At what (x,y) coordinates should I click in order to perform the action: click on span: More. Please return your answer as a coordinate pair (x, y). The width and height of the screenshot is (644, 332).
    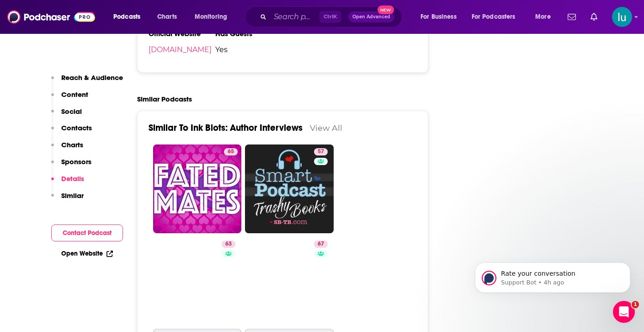
    Looking at the image, I should click on (543, 17).